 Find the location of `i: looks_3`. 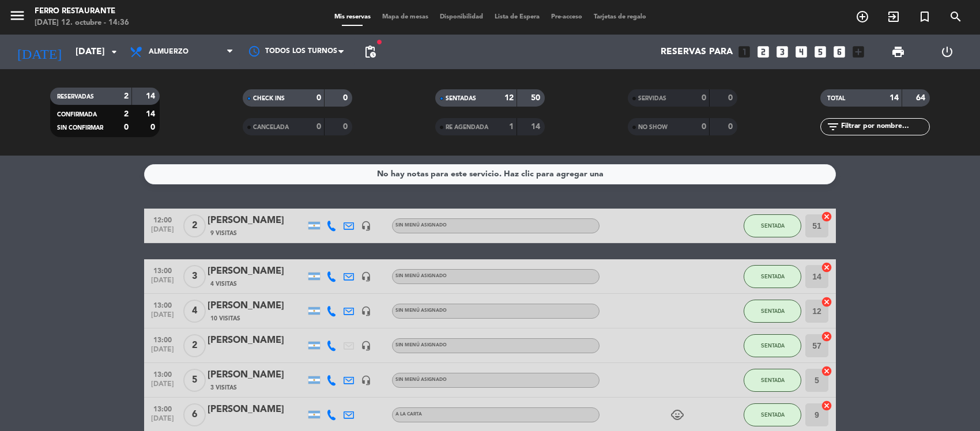

i: looks_3 is located at coordinates (782, 52).